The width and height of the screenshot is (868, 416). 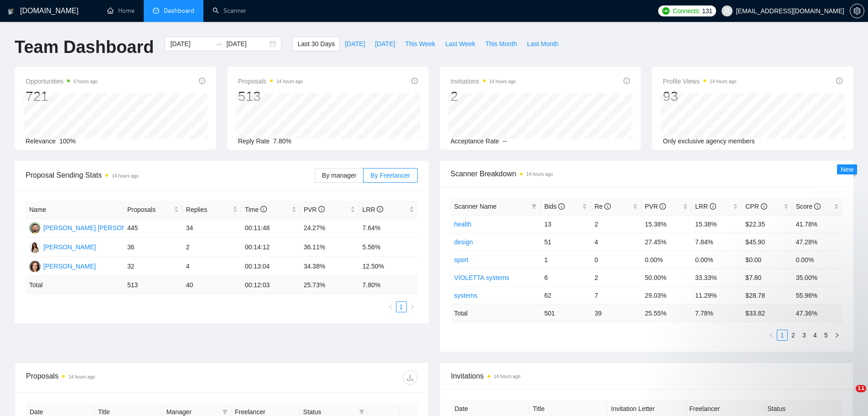 I want to click on td: 00:12:03, so click(x=271, y=285).